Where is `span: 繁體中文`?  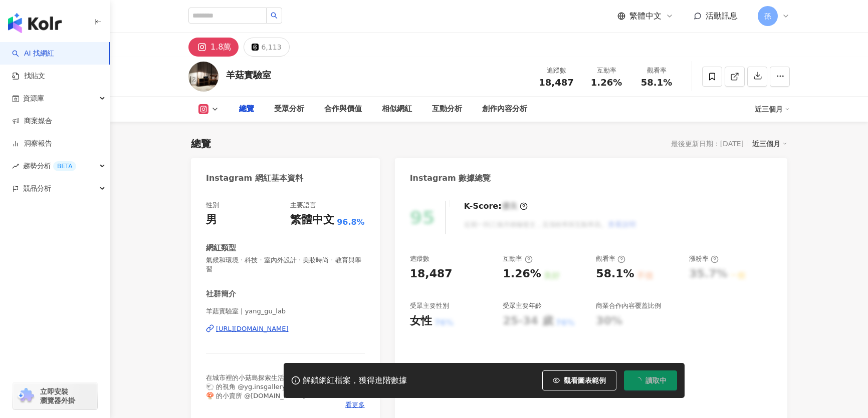 span: 繁體中文 is located at coordinates (645, 16).